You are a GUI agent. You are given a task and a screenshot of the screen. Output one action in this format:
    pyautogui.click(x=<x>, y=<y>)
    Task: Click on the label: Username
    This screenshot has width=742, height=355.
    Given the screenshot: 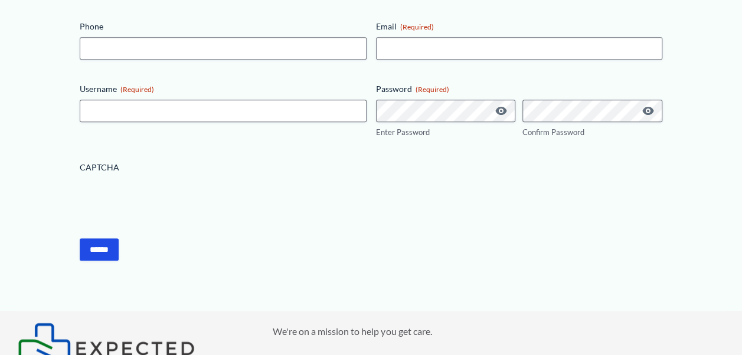 What is the action you would take?
    pyautogui.click(x=222, y=89)
    